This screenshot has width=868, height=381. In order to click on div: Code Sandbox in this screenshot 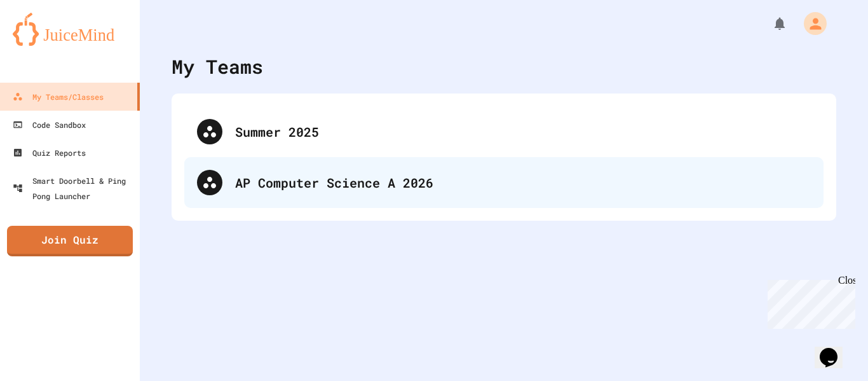, I will do `click(49, 125)`.